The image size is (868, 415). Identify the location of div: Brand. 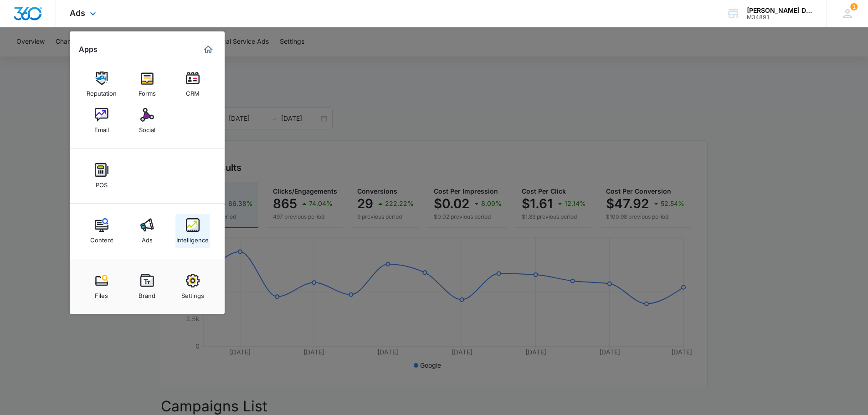
(147, 294).